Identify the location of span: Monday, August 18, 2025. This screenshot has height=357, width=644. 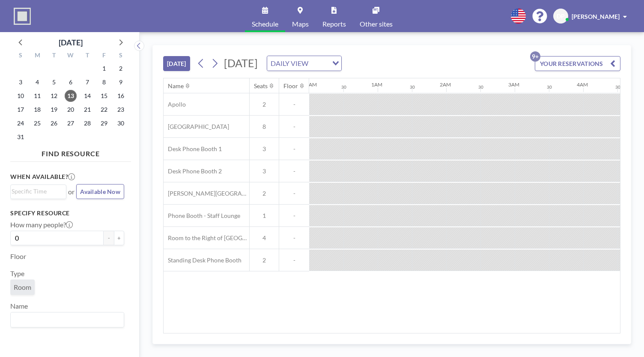
(37, 110).